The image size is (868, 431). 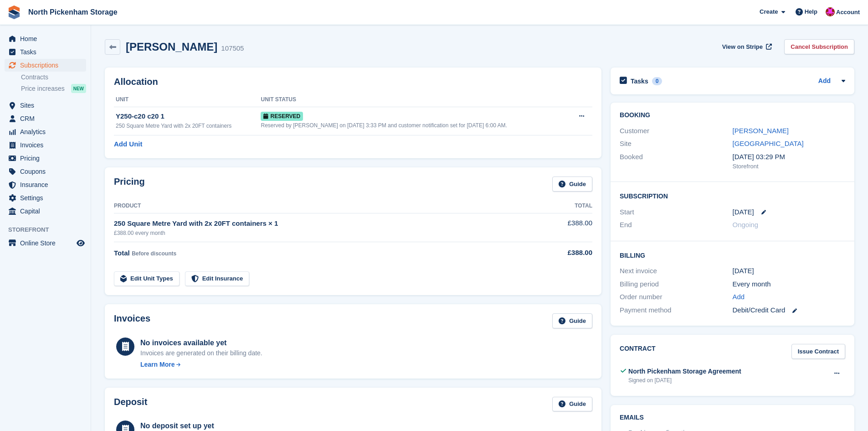 I want to click on h2: Pricing, so click(x=129, y=184).